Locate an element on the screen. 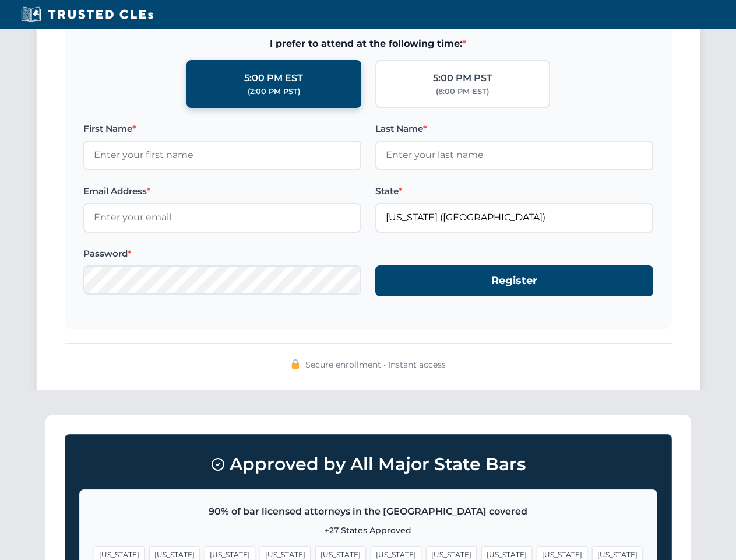 This screenshot has height=560, width=736. div: 5:00 PM PST is located at coordinates (463, 78).